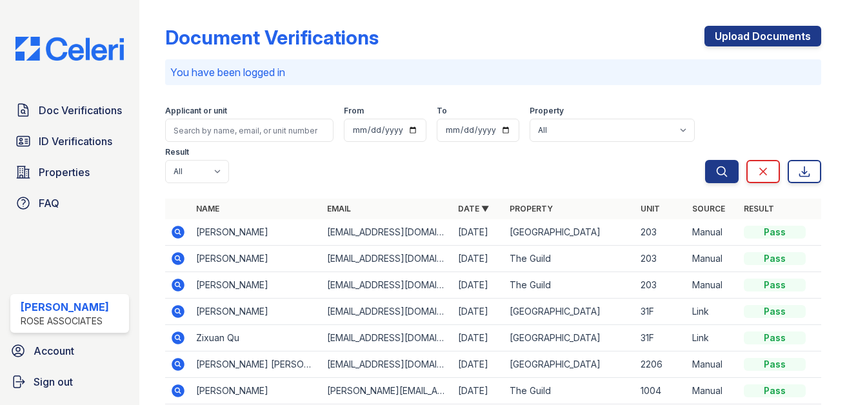  I want to click on td: 2206, so click(661, 364).